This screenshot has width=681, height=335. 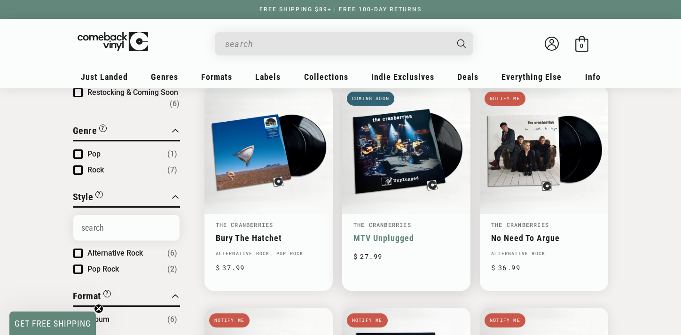 What do you see at coordinates (53, 323) in the screenshot?
I see `div: GET FREE SHIPPINGClose teaser` at bounding box center [53, 323].